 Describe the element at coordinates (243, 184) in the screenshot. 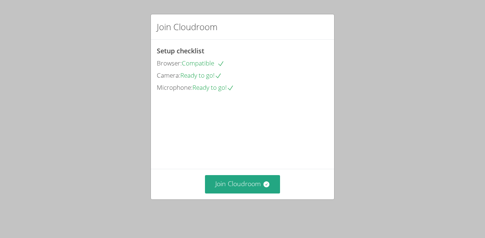

I see `button: Join Cloudroom` at that location.